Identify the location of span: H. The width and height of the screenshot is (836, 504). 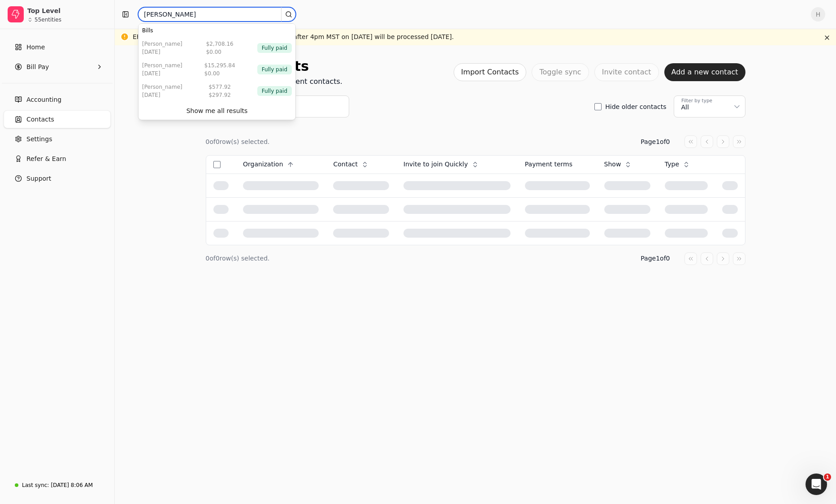
(818, 14).